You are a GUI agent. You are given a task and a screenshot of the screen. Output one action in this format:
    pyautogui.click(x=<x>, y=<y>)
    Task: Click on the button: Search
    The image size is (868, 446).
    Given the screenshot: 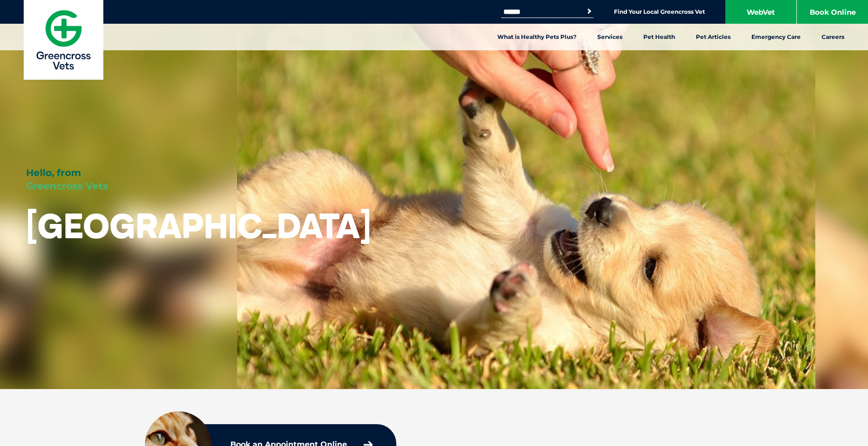 What is the action you would take?
    pyautogui.click(x=589, y=11)
    